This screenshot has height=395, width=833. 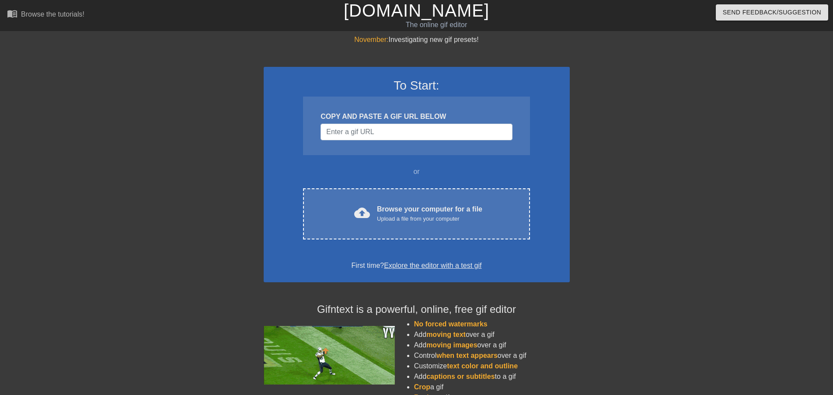 I want to click on div: Browse the tutorials!, so click(x=52, y=14).